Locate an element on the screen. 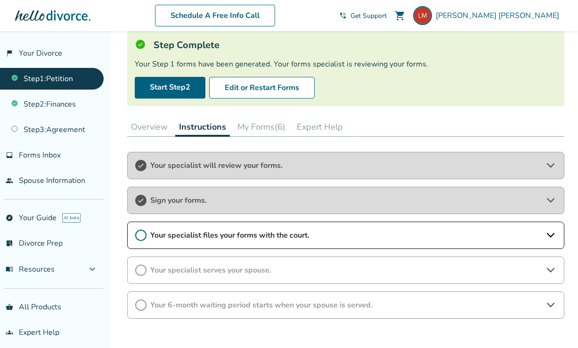  button: Overview is located at coordinates (149, 127).